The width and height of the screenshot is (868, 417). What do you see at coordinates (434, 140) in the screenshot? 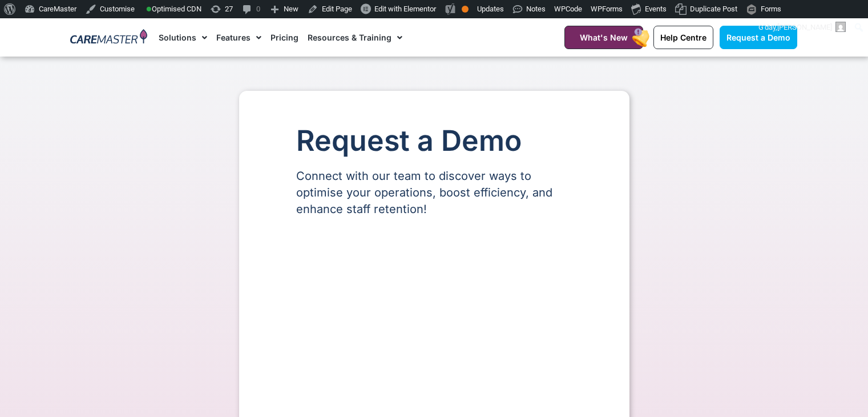
I see `h1: Request a Demo` at bounding box center [434, 140].